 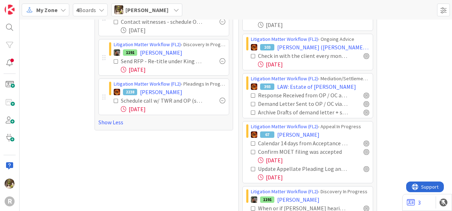 What do you see at coordinates (303, 56) in the screenshot?
I see `div: Check in with the client every month around the 15th Copy this task to next month if needed` at bounding box center [303, 56].